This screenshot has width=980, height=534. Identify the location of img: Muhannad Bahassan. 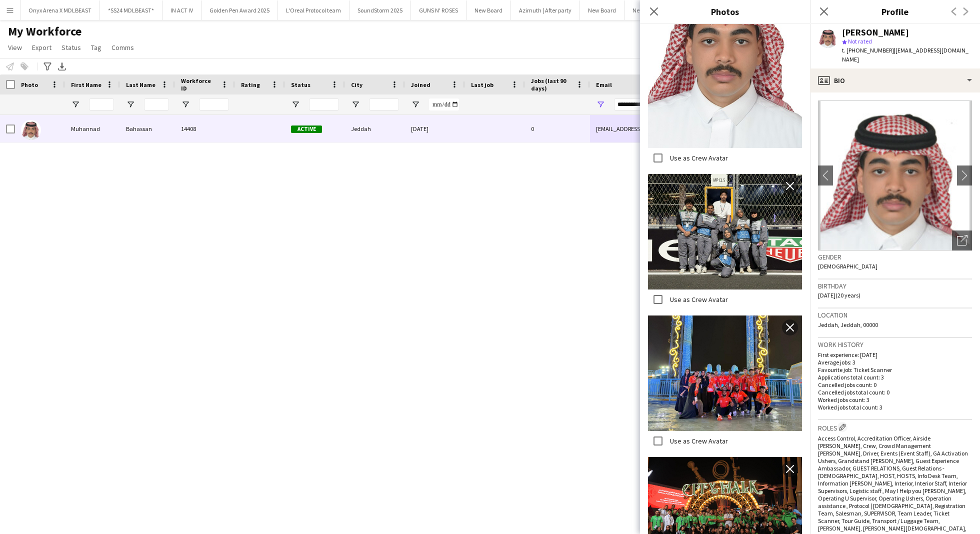
(31, 130).